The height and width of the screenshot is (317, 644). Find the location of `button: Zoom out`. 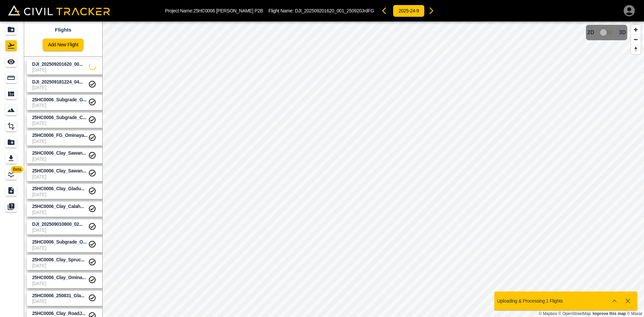

button: Zoom out is located at coordinates (636, 39).